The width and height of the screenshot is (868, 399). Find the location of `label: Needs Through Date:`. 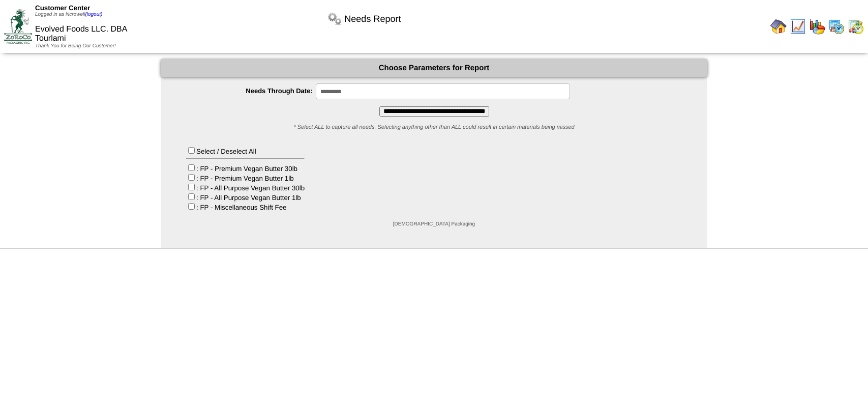

label: Needs Through Date: is located at coordinates (248, 91).